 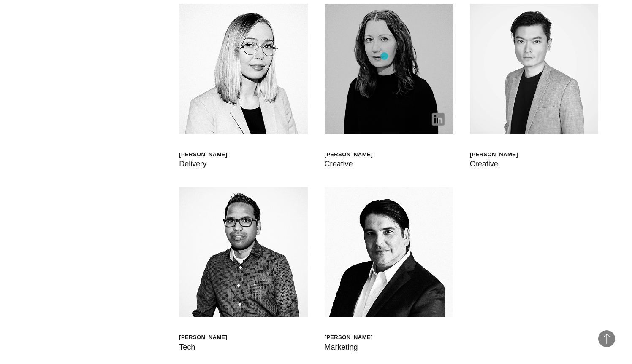 What do you see at coordinates (534, 69) in the screenshot?
I see `img: Daniel Ng` at bounding box center [534, 69].